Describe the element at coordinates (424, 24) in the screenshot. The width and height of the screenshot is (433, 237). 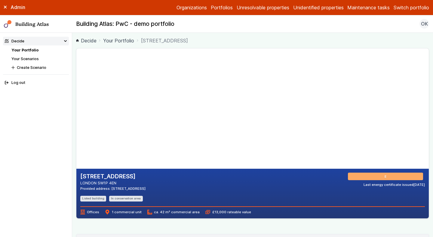
I see `span: OK` at that location.